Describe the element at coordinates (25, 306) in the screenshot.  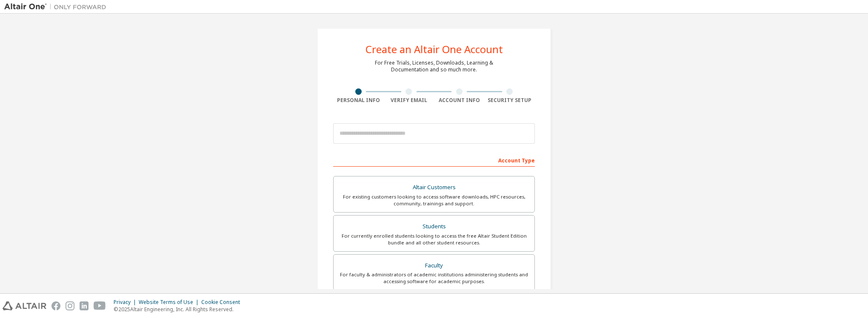
I see `img: altair_logo.svg` at that location.